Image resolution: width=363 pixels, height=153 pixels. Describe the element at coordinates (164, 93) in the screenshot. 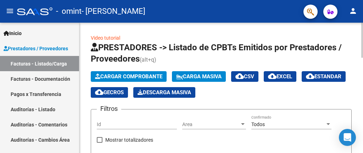

I see `button: Descarga Masiva` at that location.